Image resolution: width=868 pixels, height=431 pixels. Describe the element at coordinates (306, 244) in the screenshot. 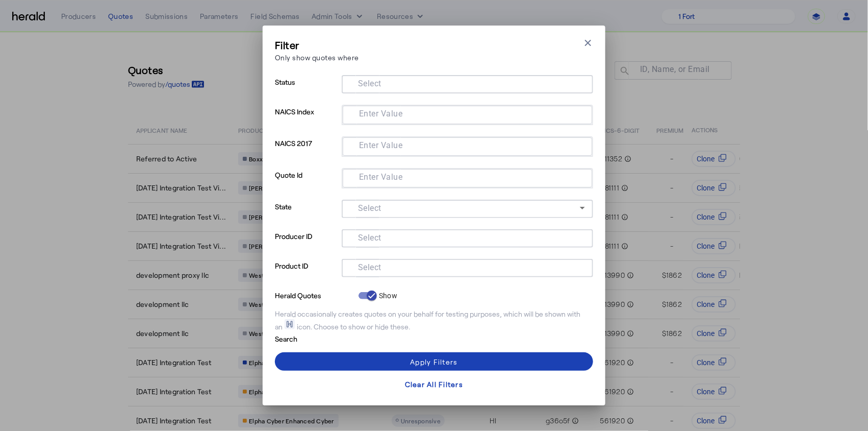

I see `p: Producer ID` at that location.